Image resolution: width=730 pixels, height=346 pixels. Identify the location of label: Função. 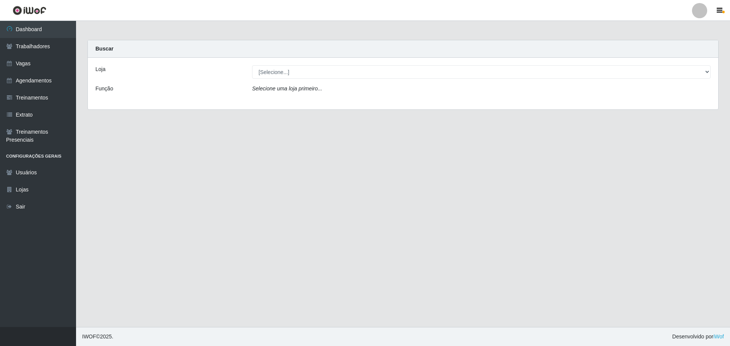
(104, 89).